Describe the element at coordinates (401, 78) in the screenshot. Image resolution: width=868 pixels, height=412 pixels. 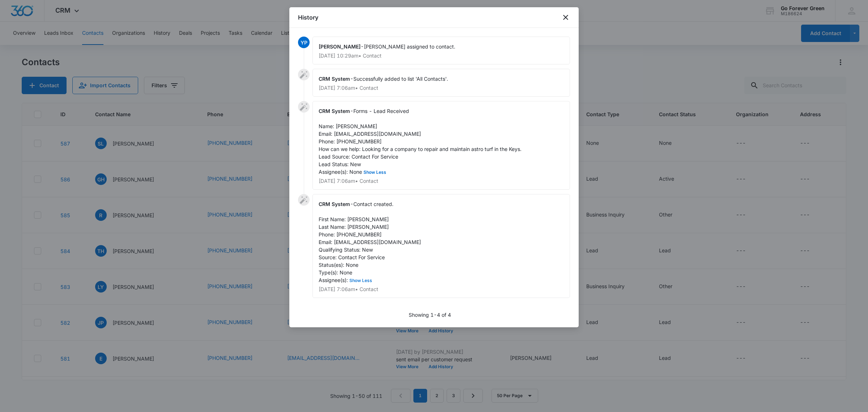
I see `span: Successfully added to list 'All Contacts'.` at that location.